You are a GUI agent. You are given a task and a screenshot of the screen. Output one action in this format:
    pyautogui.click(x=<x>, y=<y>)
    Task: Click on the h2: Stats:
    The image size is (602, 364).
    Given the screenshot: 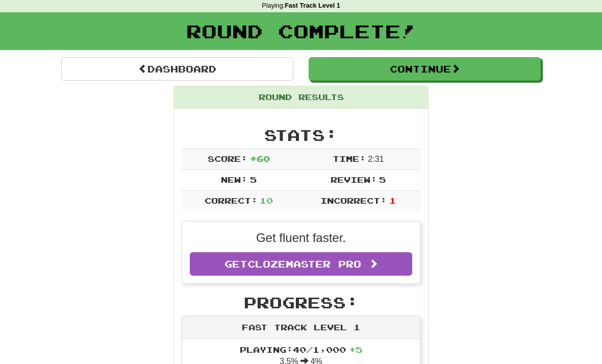 What is the action you would take?
    pyautogui.click(x=301, y=134)
    